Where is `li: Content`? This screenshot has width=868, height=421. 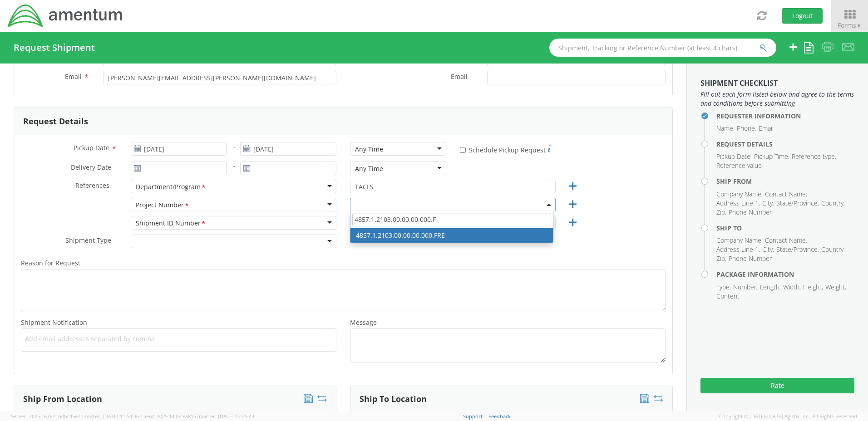 li: Content is located at coordinates (728, 296).